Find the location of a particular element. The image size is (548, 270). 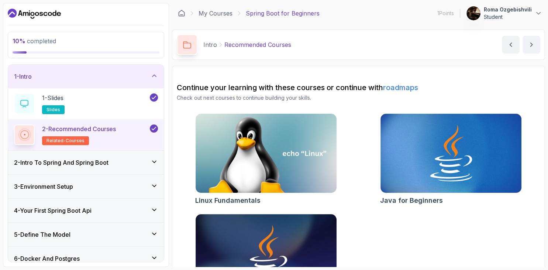

button: 4-Your First Spring Boot Api is located at coordinates (86, 211).